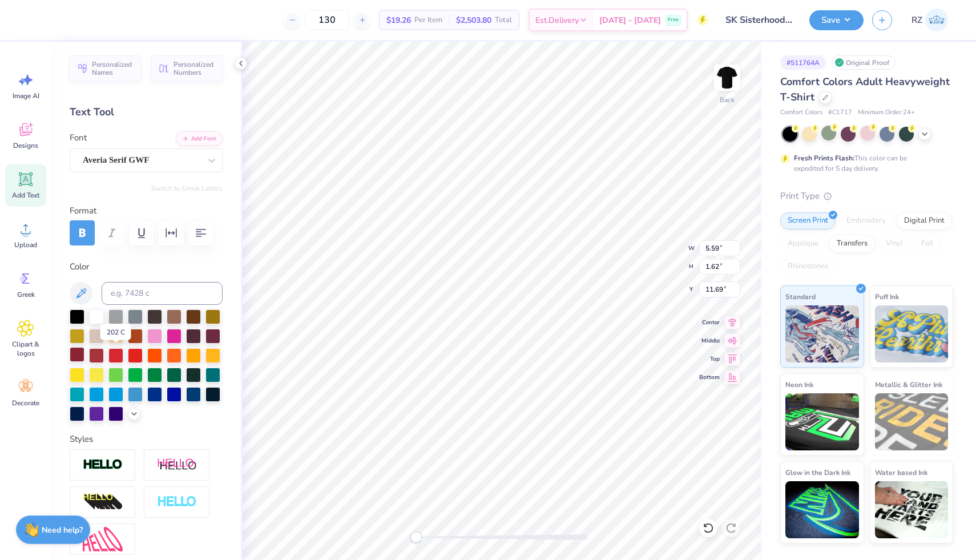 The width and height of the screenshot is (976, 560). I want to click on div: Rhinestones, so click(808, 267).